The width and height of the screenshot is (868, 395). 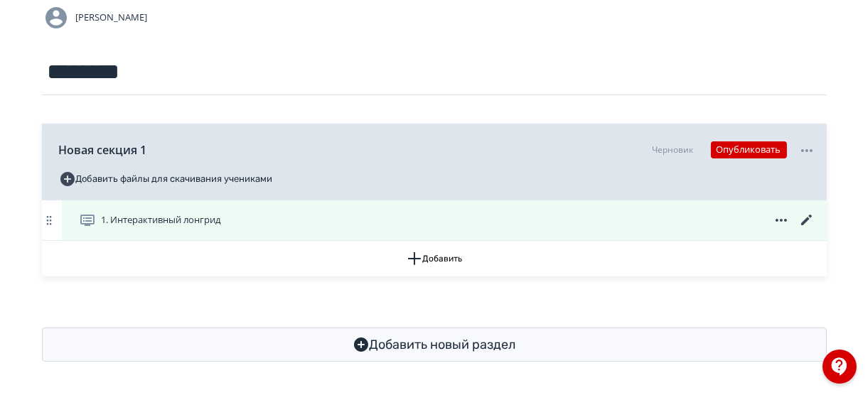 I want to click on div: Черновик, so click(x=673, y=150).